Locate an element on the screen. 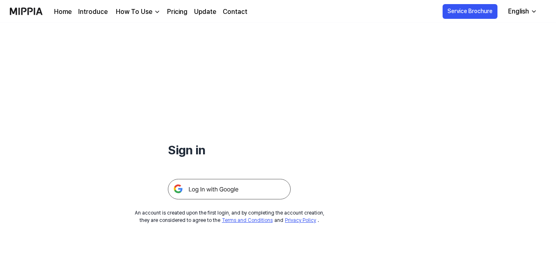 This screenshot has width=556, height=278. a: Service Brochure is located at coordinates (470, 11).